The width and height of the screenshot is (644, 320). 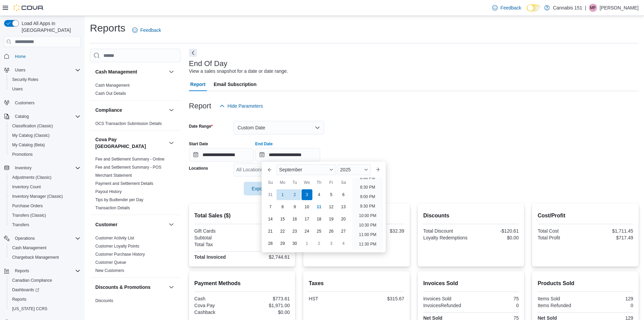 What do you see at coordinates (45, 225) in the screenshot?
I see `span: Transfers` at bounding box center [45, 225].